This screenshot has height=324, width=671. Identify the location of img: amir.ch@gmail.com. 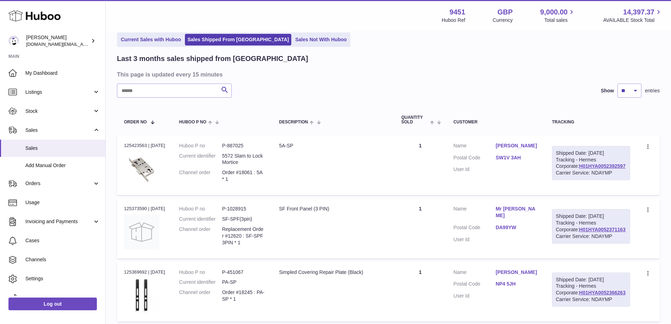
(14, 41).